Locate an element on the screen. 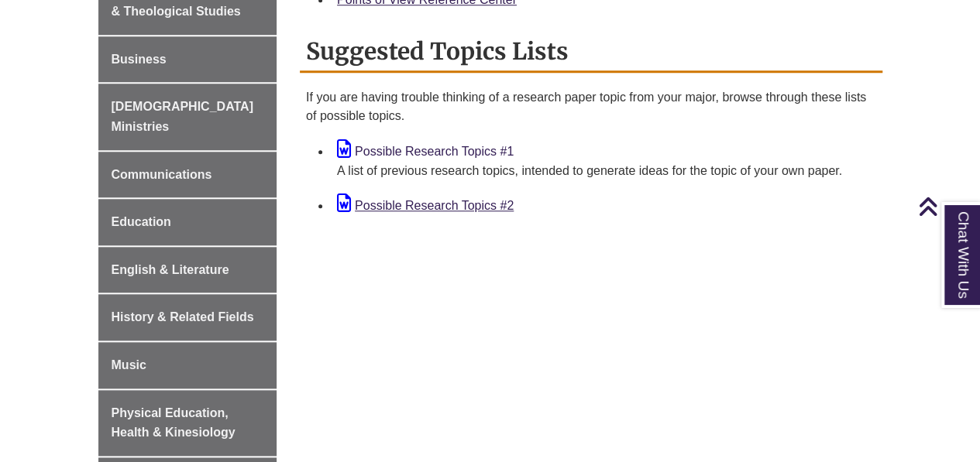 The image size is (980, 462). a: Education is located at coordinates (188, 222).